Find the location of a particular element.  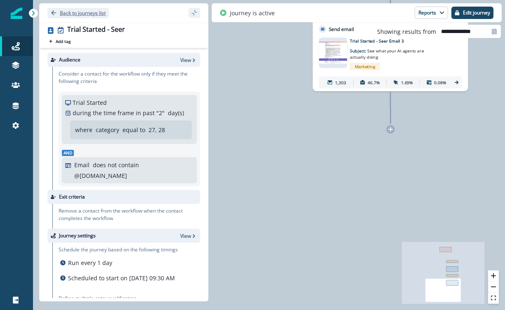

p: Send email is located at coordinates (342, 29).